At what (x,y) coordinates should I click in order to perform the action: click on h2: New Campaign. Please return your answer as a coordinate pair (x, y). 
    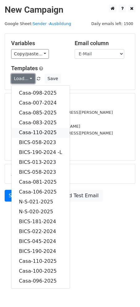
    Looking at the image, I should click on (70, 10).